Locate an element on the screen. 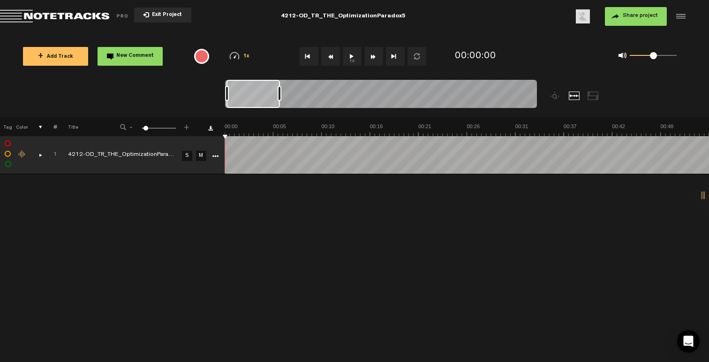 This screenshot has height=362, width=709. div: Click to edit the title is located at coordinates (129, 155).